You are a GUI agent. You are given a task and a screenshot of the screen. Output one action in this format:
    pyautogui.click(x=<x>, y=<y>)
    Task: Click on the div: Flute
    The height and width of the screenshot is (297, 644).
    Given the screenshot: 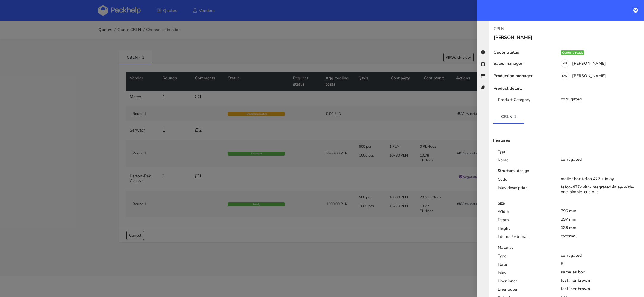 What is the action you would take?
    pyautogui.click(x=525, y=266)
    